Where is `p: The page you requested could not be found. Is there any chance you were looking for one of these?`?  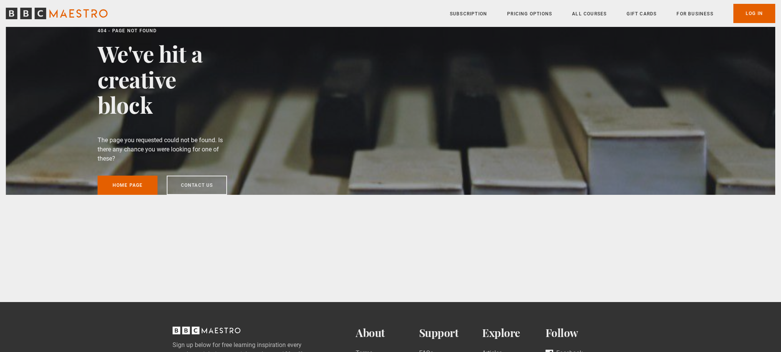 p: The page you requested could not be found. Is there any chance you were looking for one of these? is located at coordinates (162, 149).